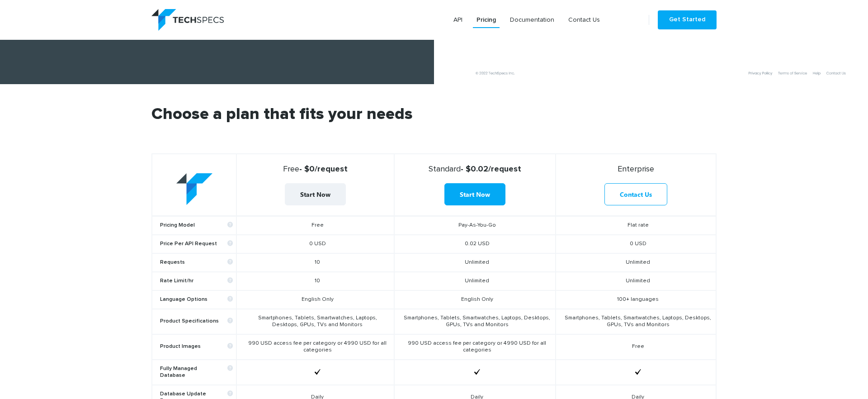 The height and width of the screenshot is (399, 868). Describe the element at coordinates (475, 169) in the screenshot. I see `strong: - $0.02/request` at that location.